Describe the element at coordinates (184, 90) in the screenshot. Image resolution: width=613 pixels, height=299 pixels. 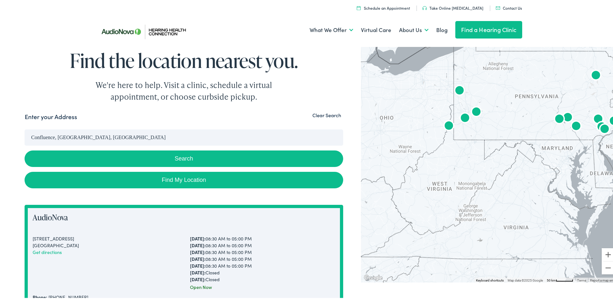
I see `div: We're here to help. Visit a clinic, schedule a virtual appointment, or choose curbside pickup.` at that location.